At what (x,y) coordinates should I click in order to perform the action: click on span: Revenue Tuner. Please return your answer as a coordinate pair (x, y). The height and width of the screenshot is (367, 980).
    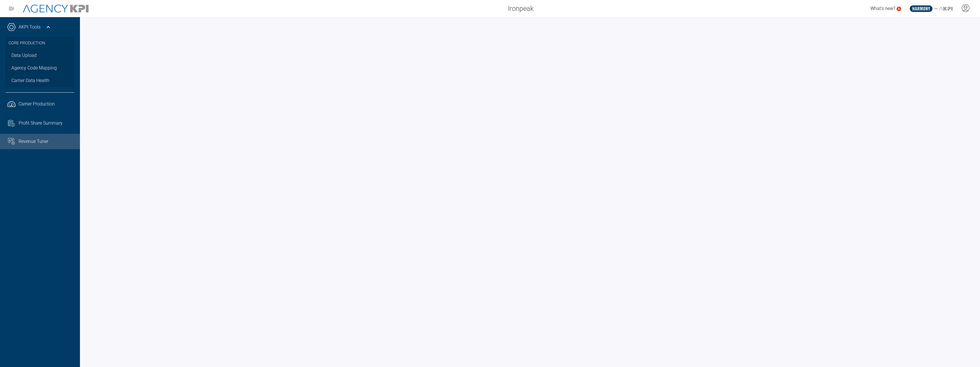
    Looking at the image, I should click on (33, 142).